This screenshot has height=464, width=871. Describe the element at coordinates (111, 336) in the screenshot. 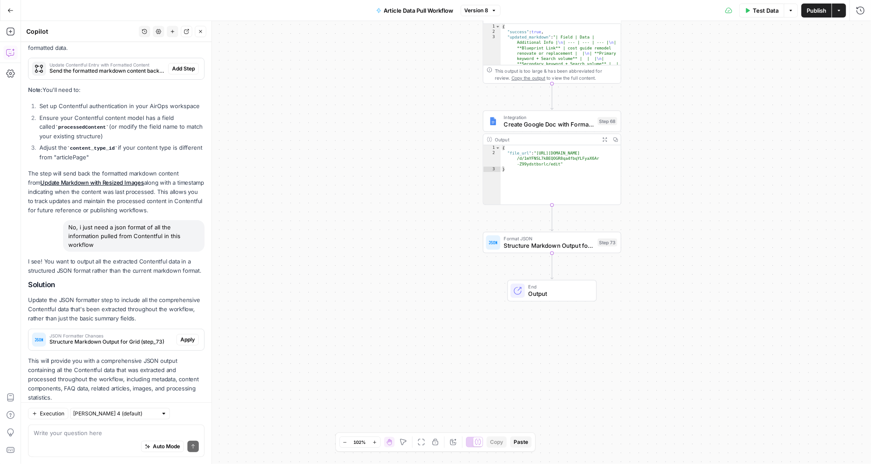

I see `span: JSON Formatter Changes` at that location.